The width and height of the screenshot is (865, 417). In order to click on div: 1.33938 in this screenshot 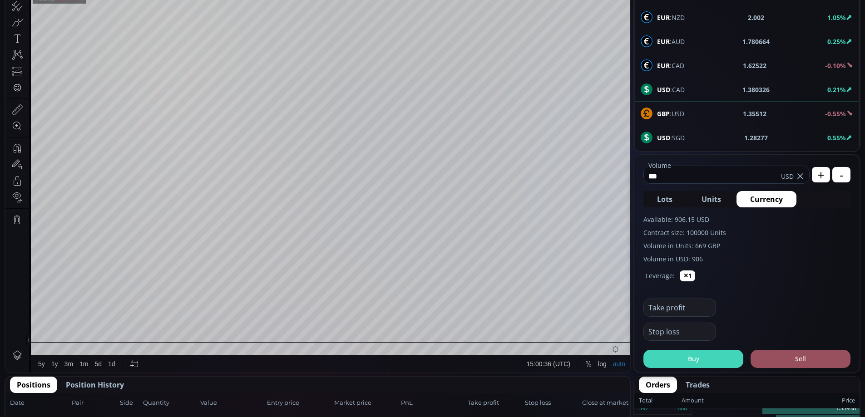, I will do `click(776, 409)`.